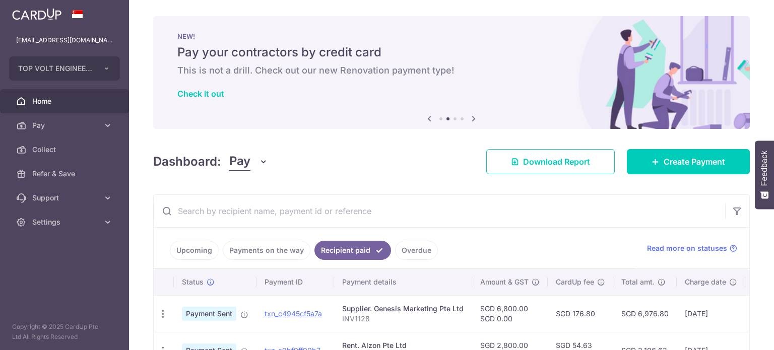 Image resolution: width=774 pixels, height=350 pixels. Describe the element at coordinates (66, 198) in the screenshot. I see `span: Support` at that location.